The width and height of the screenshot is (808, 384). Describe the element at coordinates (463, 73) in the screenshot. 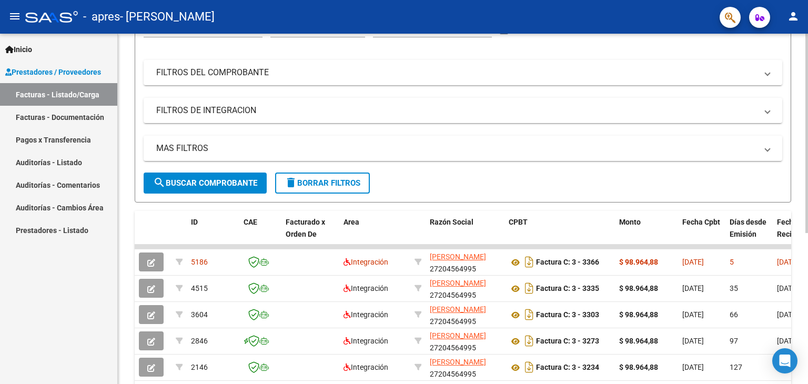

I see `mat-expansion-panel-header: FILTROS DEL COMPROBANTE` at that location.